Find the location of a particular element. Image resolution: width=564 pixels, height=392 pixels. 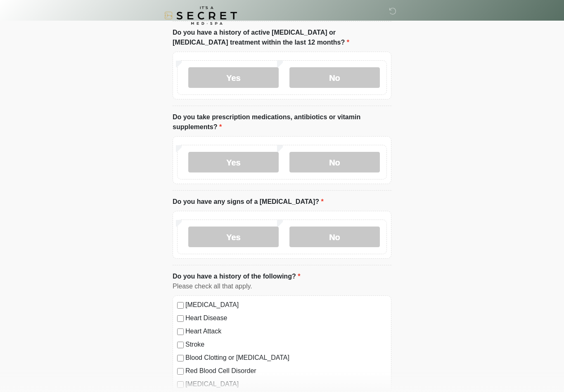

input: Red Blood Cell Disorder is located at coordinates (180, 372).